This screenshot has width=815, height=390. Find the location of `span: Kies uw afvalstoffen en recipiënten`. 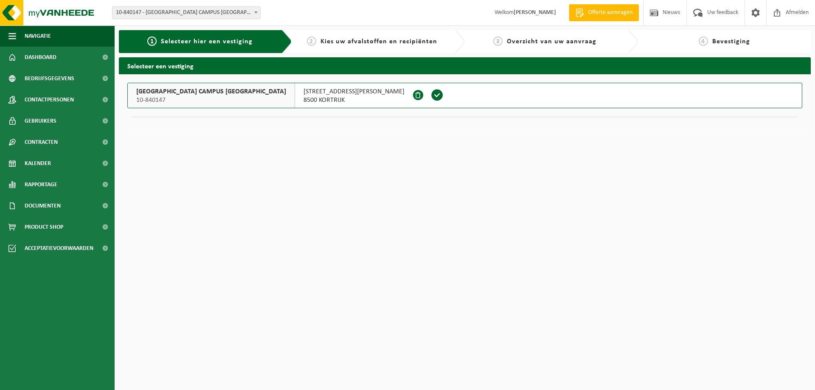

span: Kies uw afvalstoffen en recipiënten is located at coordinates (379, 42).